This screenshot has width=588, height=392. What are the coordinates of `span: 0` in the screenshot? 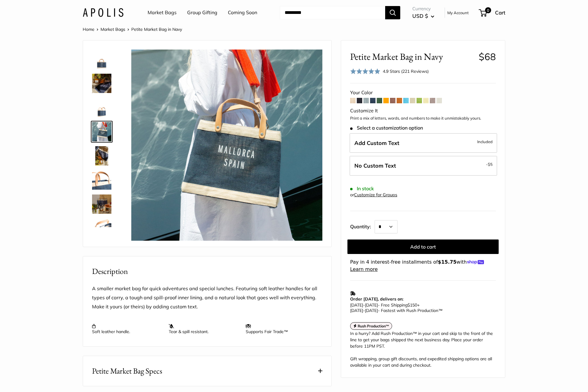 It's located at (488, 10).